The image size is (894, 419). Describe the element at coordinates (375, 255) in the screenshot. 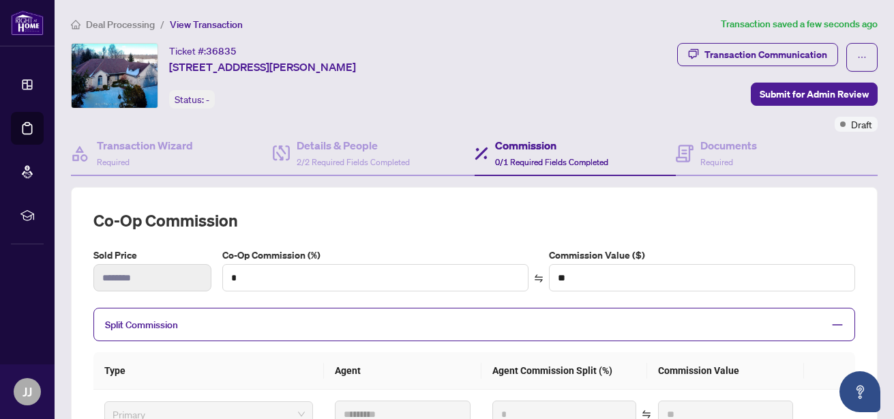

I see `label: Co-Op Commission (%)` at that location.